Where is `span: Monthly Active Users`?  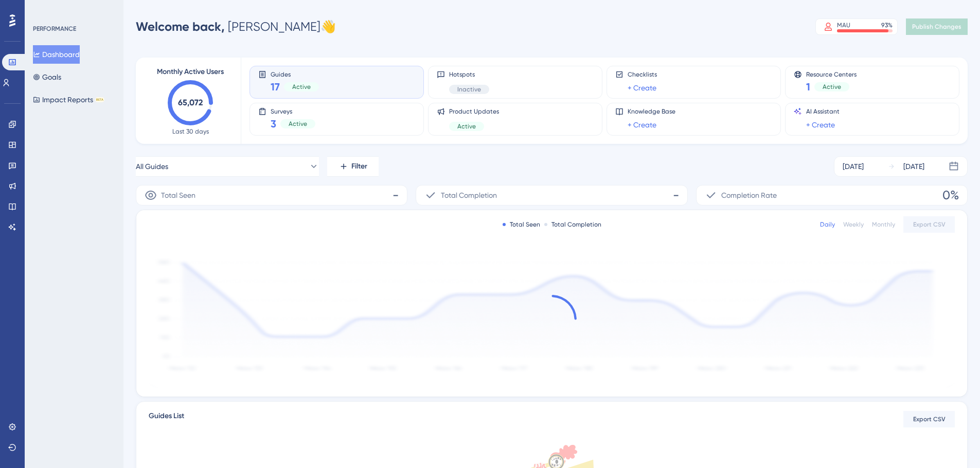
span: Monthly Active Users is located at coordinates (190, 72).